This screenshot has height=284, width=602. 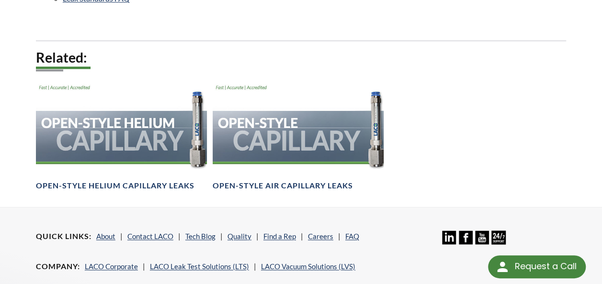 I want to click on a: Open-Style Capillary headerOpen-Style Air Capillary Leaks, so click(x=298, y=135).